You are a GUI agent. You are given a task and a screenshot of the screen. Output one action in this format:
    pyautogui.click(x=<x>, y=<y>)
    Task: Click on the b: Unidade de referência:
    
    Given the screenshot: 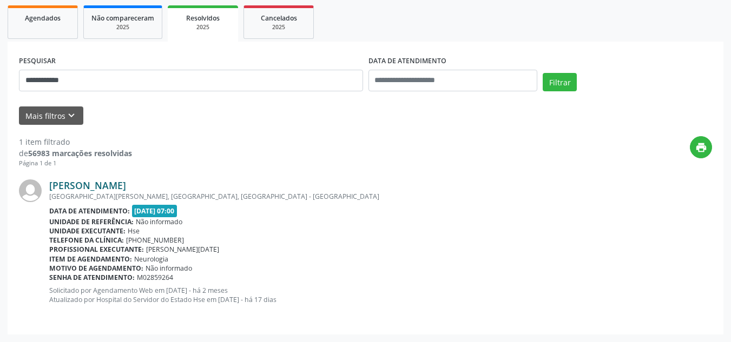 What is the action you would take?
    pyautogui.click(x=91, y=222)
    